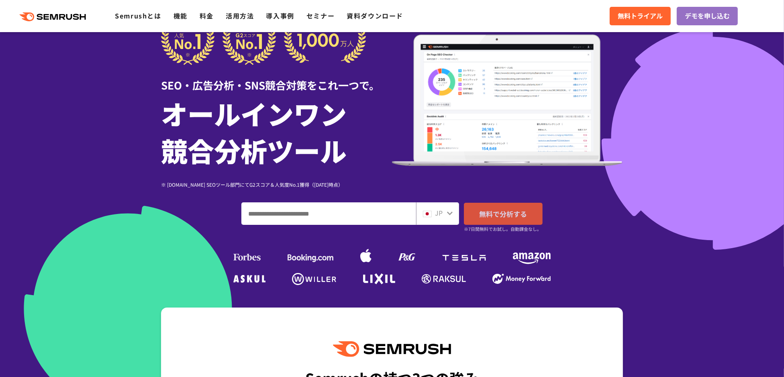 The width and height of the screenshot is (784, 377). I want to click on a: 無料トライアル, so click(640, 16).